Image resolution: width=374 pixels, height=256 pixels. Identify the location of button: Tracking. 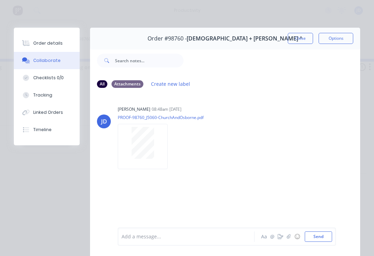
(47, 95).